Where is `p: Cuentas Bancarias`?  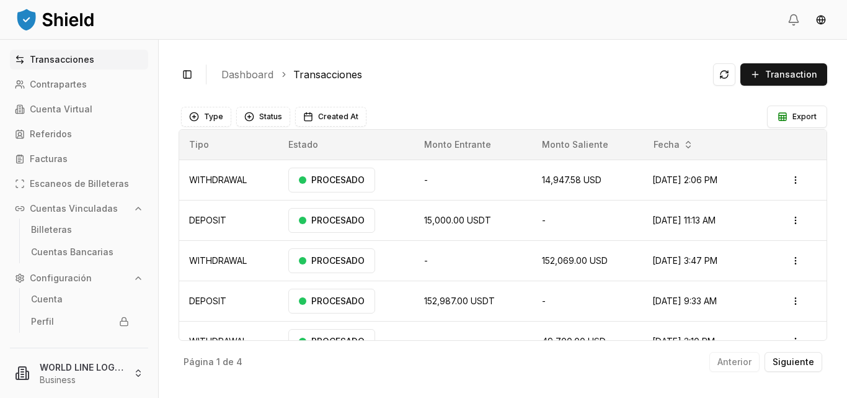
p: Cuentas Bancarias is located at coordinates (72, 252).